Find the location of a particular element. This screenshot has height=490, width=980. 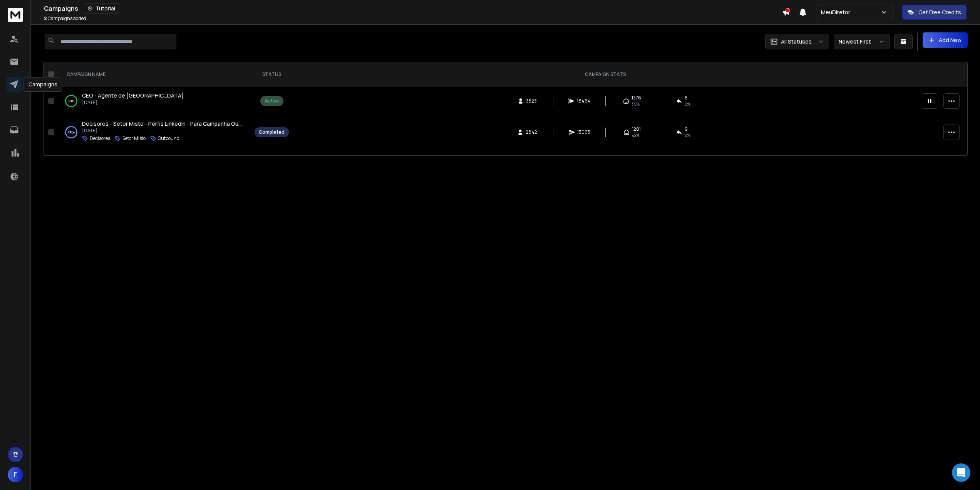

div: Active is located at coordinates (272, 101).